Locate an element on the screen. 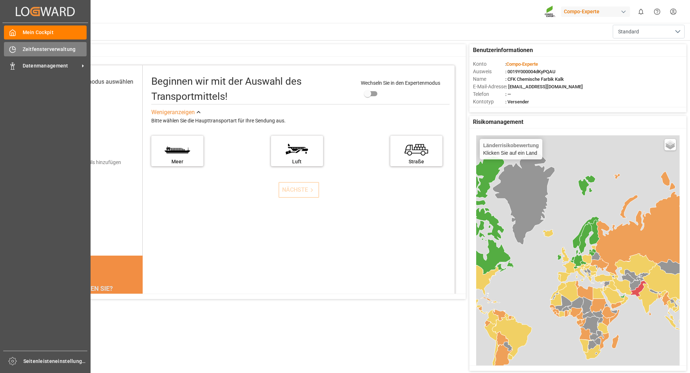 The image size is (690, 373). font: Meer is located at coordinates (177, 162).